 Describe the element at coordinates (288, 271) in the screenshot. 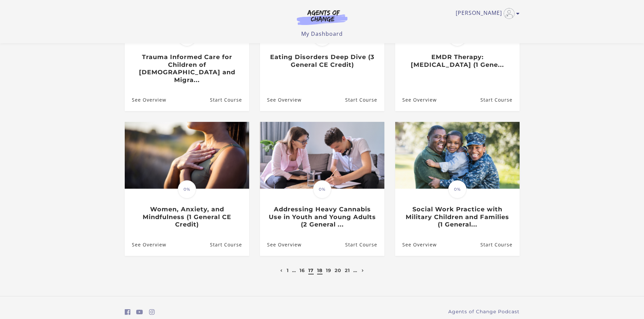

I see `a: 1` at that location.